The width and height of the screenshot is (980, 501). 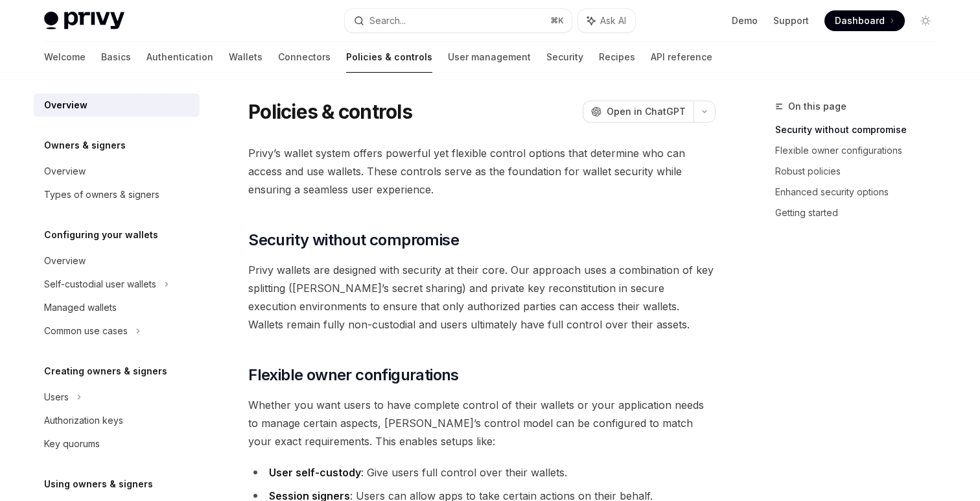 What do you see at coordinates (353, 240) in the screenshot?
I see `span: Security without compromise` at bounding box center [353, 240].